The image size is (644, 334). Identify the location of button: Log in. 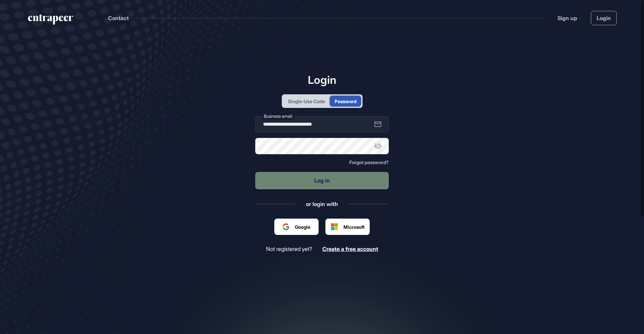
(322, 181).